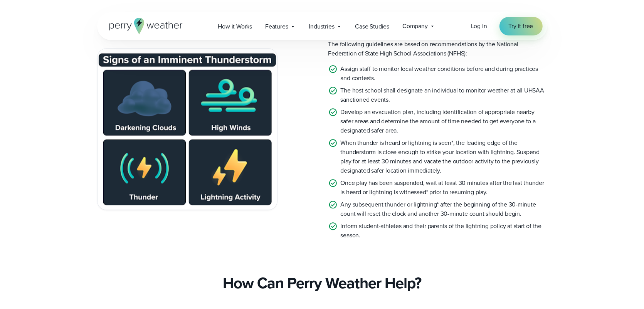  I want to click on p: When thunder is heard or lightning is seen*, the leading edge of the thunderstorm is close enough..., so click(444, 157).